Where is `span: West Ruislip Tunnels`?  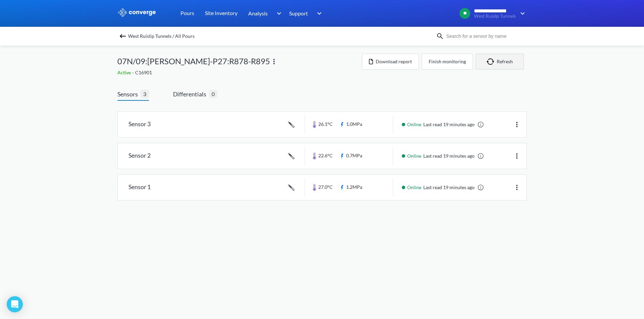 span: West Ruislip Tunnels is located at coordinates (495, 16).